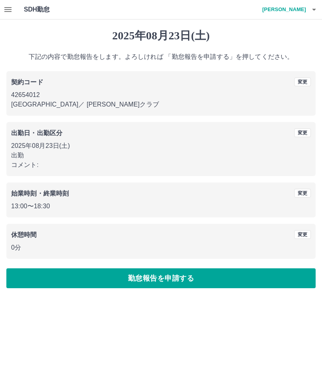 This screenshot has width=322, height=384. What do you see at coordinates (40, 193) in the screenshot?
I see `b: 始業時刻・終業時刻` at bounding box center [40, 193].